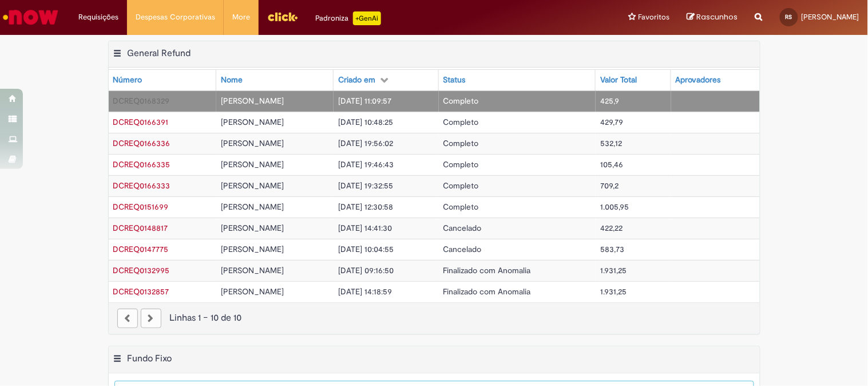  I want to click on a: Abrir Registro: DCREQ0132857, so click(141, 292).